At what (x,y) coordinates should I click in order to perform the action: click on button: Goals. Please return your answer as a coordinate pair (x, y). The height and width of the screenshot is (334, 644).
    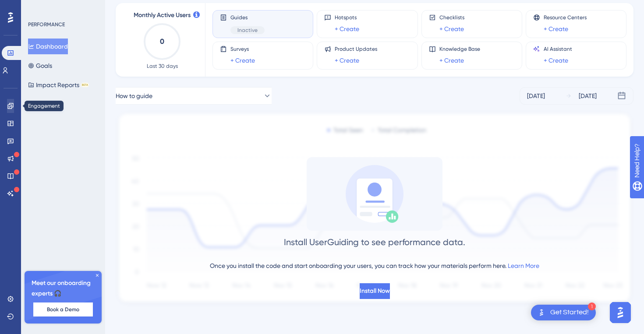
    Looking at the image, I should click on (40, 66).